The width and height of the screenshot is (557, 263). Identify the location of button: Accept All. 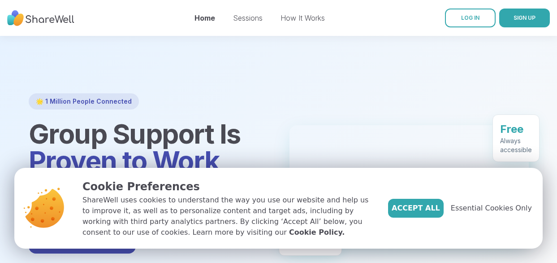
(416, 208).